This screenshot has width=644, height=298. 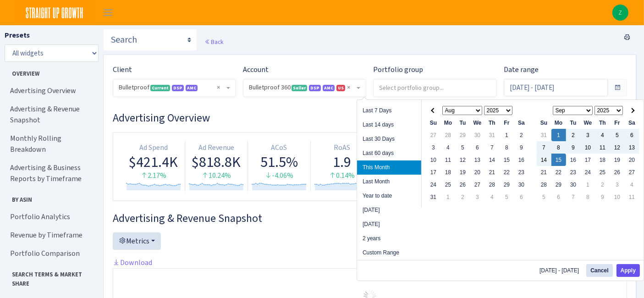 What do you see at coordinates (588, 160) in the screenshot?
I see `td: 17` at bounding box center [588, 160].